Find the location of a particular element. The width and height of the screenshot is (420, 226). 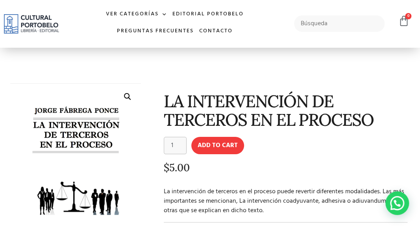

a: 0 is located at coordinates (404, 21).